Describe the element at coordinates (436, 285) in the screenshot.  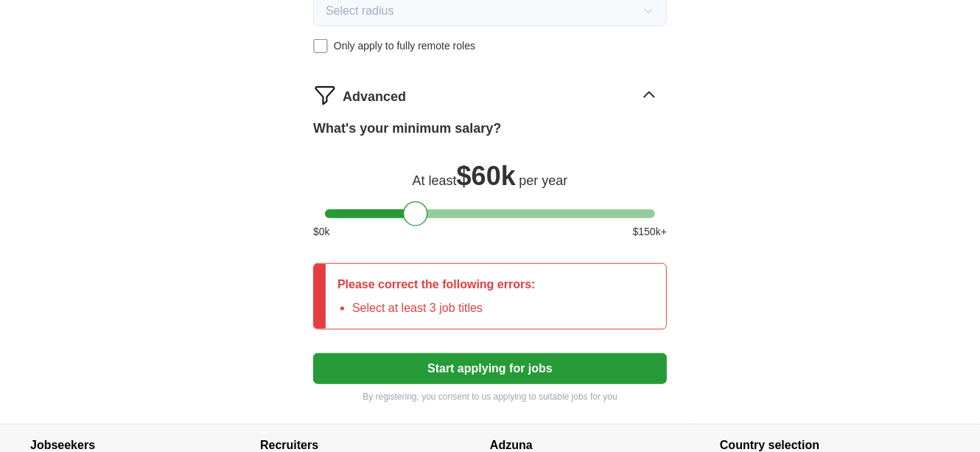
I see `p: Please correct the following errors:` at that location.